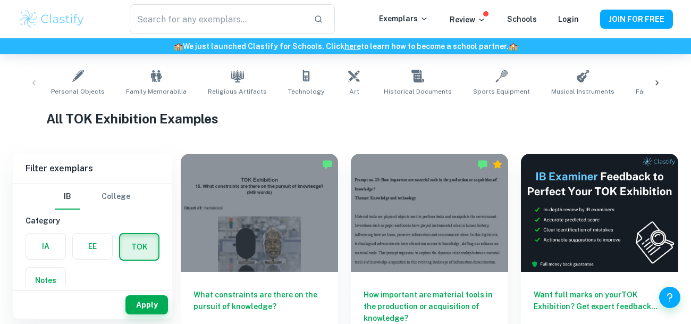 This screenshot has width=691, height=324. What do you see at coordinates (92, 197) in the screenshot?
I see `div: Filter type choice` at bounding box center [92, 197].